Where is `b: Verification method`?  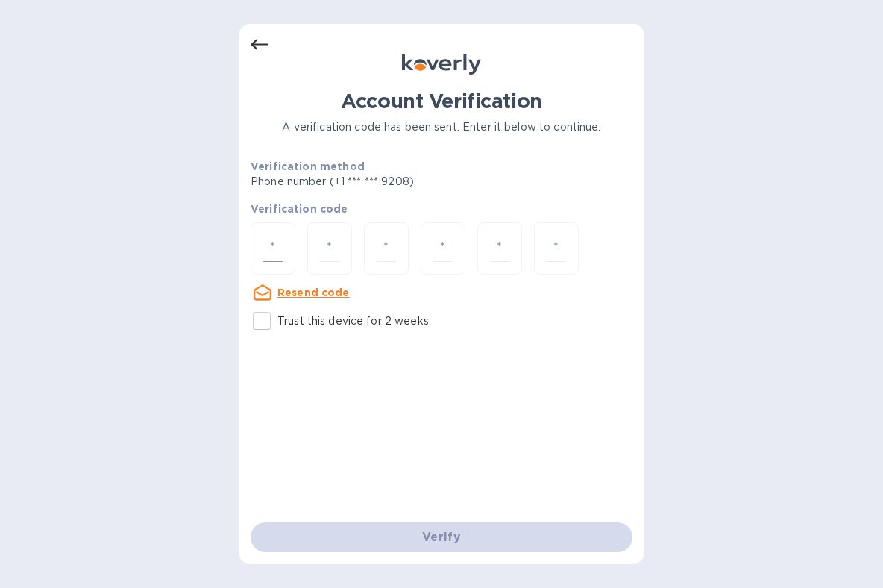
b: Verification method is located at coordinates (307, 166).